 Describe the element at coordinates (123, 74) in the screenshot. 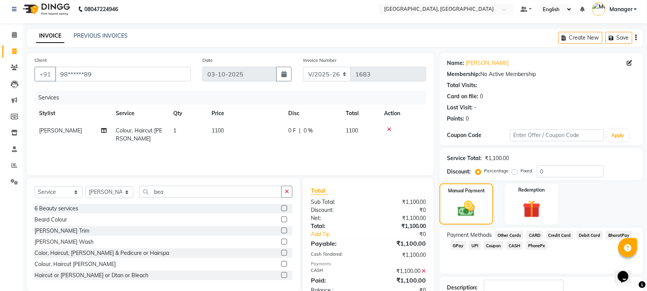

I see `input: Search by Name/Mobile/Email/Code` at that location.